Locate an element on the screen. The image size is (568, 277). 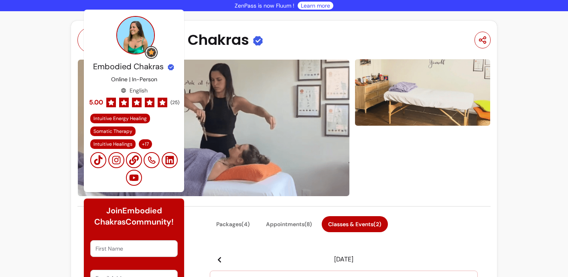
img: image-0 is located at coordinates (213, 128).